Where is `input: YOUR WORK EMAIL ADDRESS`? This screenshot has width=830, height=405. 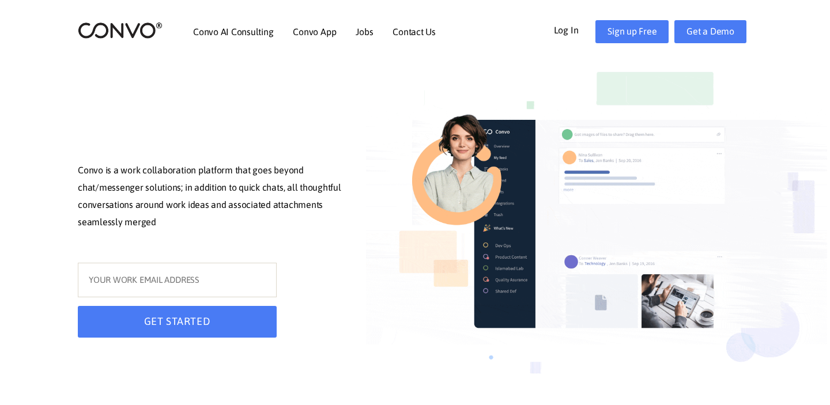
input: YOUR WORK EMAIL ADDRESS is located at coordinates (177, 280).